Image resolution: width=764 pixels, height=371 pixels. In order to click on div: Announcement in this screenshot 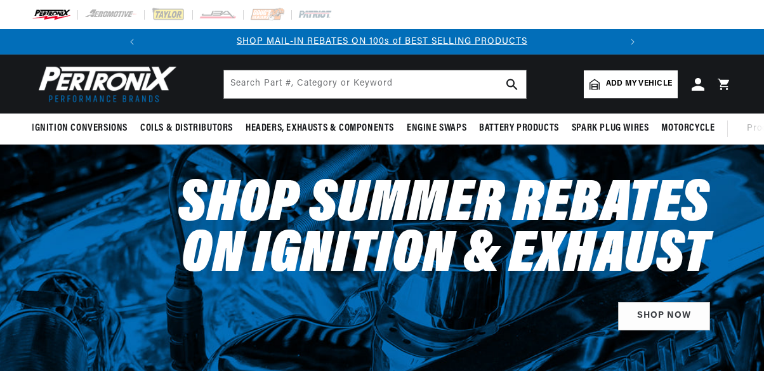, I will do `click(382, 42)`.